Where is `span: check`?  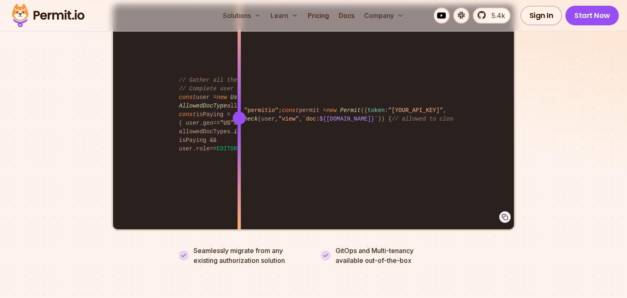
span: check is located at coordinates (250, 119).